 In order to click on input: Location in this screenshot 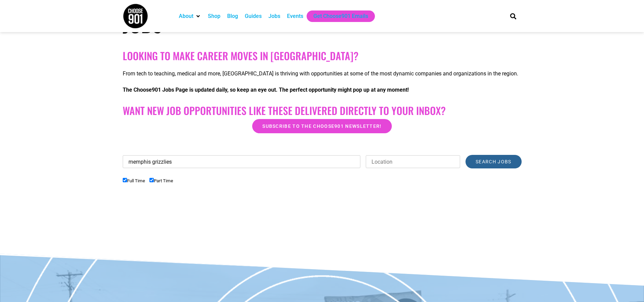, I will do `click(413, 162)`.